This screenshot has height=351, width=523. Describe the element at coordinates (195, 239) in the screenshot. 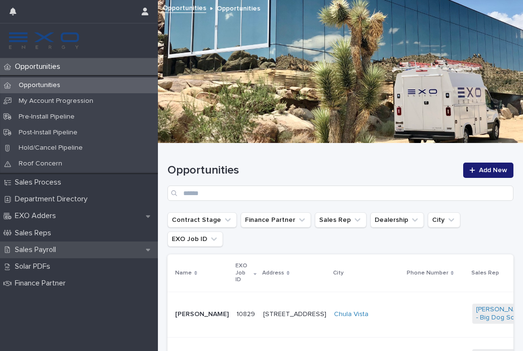

I see `button: EXO Job ID` at that location.